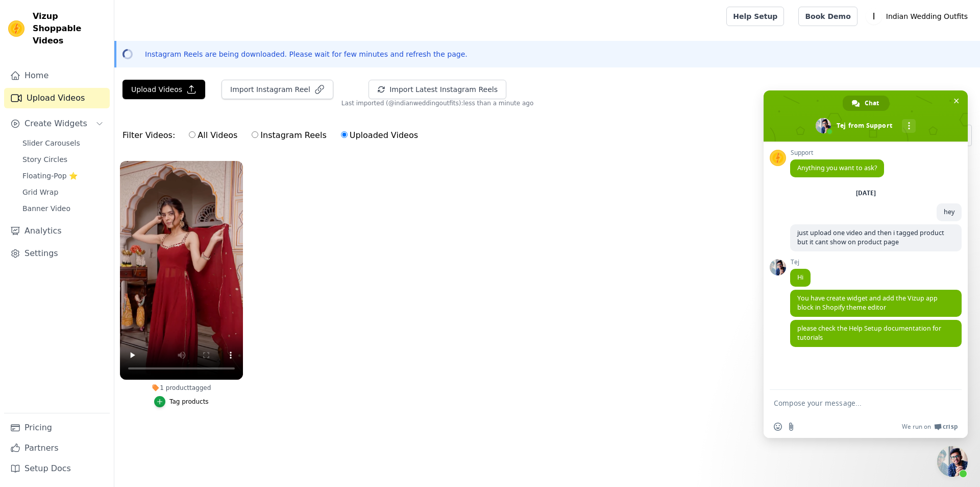 The height and width of the screenshot is (487, 980). Describe the element at coordinates (51, 144) in the screenshot. I see `span: Slider Carousels` at that location.